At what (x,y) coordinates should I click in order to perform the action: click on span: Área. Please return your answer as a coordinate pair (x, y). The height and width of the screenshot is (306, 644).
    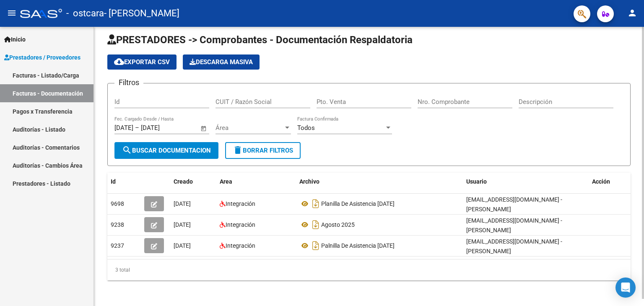
    Looking at the image, I should click on (250, 128).